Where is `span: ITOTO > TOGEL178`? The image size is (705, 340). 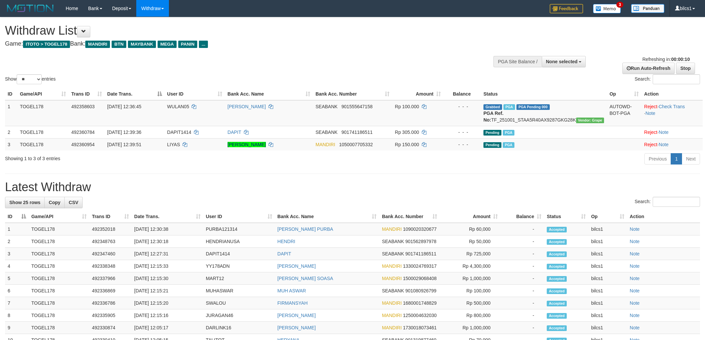
span: ITOTO > TOGEL178 is located at coordinates (46, 44).